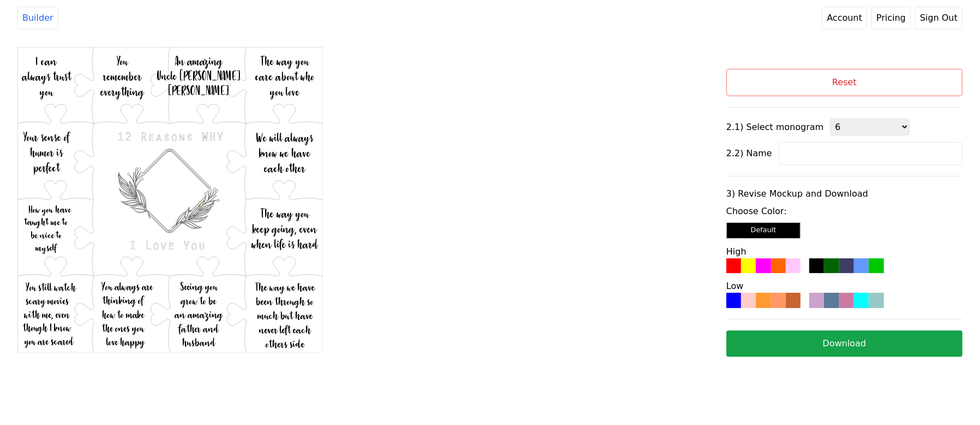 The width and height of the screenshot is (980, 425). I want to click on text: never left each, so click(285, 329).